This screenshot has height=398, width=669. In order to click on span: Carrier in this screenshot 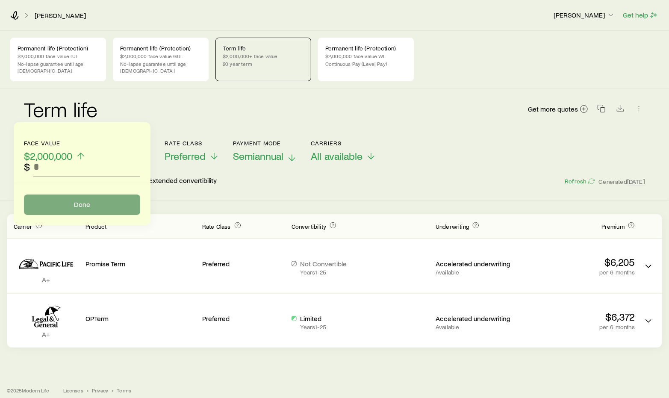, I will do `click(23, 226)`.